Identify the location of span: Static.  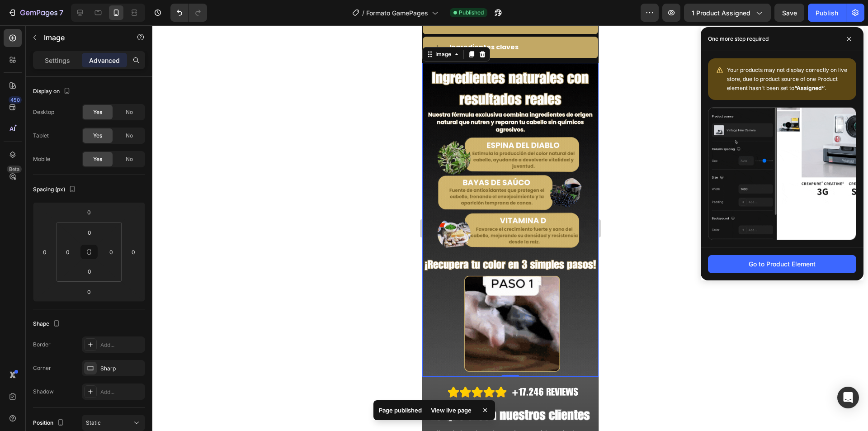
(93, 423).